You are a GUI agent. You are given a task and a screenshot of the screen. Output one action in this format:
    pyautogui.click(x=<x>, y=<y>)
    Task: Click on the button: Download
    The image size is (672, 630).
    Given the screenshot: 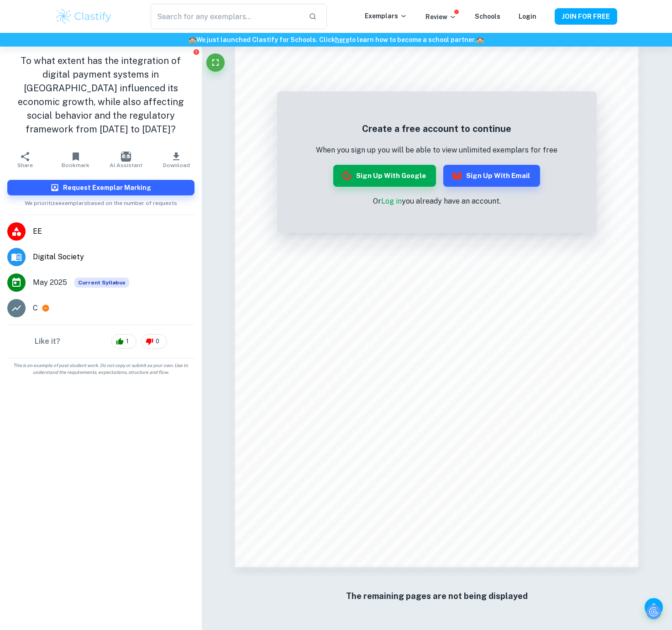 What is the action you would take?
    pyautogui.click(x=176, y=160)
    